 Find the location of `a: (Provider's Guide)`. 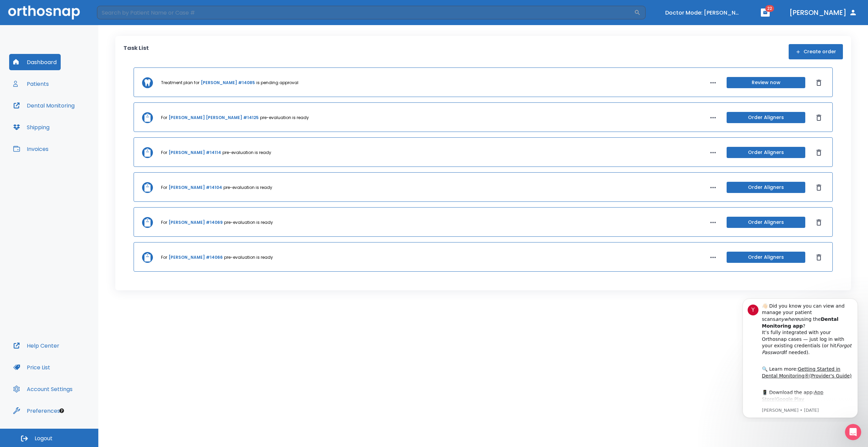

a: (Provider's Guide) is located at coordinates (98, 83).